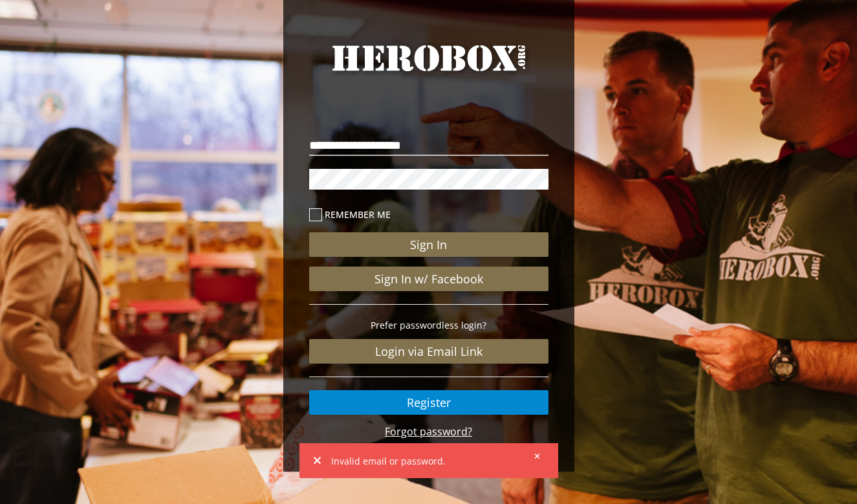 The height and width of the screenshot is (504, 857). What do you see at coordinates (428, 461) in the screenshot?
I see `span: Invalid email or password.` at bounding box center [428, 461].